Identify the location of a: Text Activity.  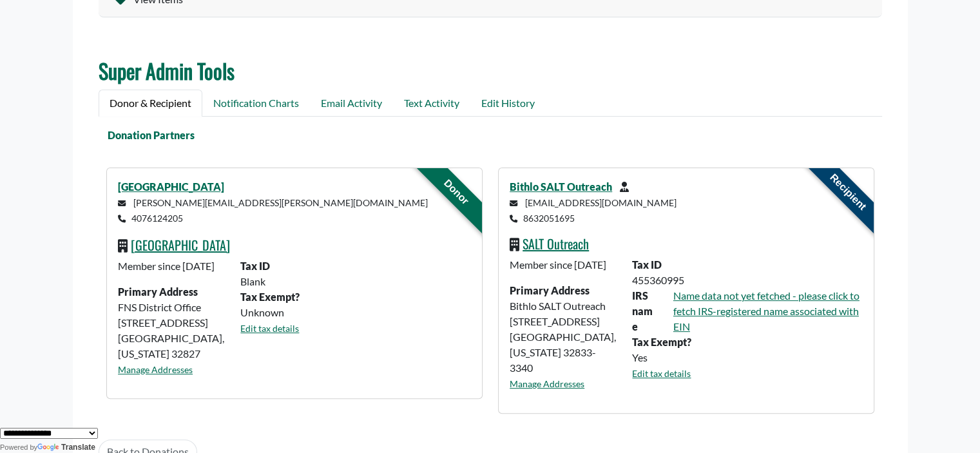
(432, 103).